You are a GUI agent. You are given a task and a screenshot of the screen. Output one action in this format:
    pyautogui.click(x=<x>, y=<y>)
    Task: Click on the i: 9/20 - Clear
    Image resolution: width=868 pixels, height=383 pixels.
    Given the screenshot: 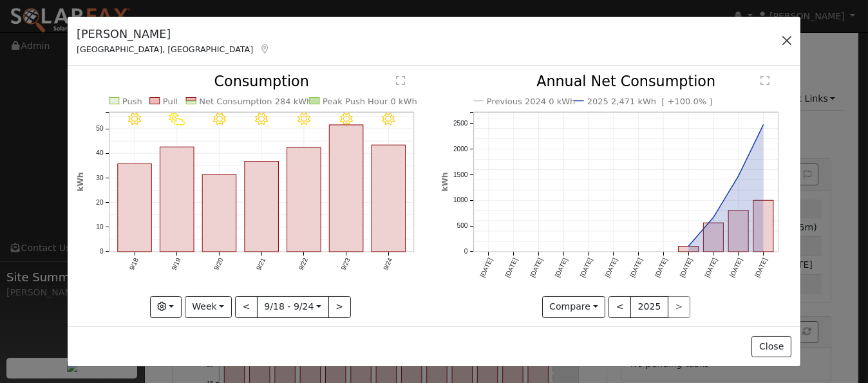 What is the action you would take?
    pyautogui.click(x=220, y=120)
    